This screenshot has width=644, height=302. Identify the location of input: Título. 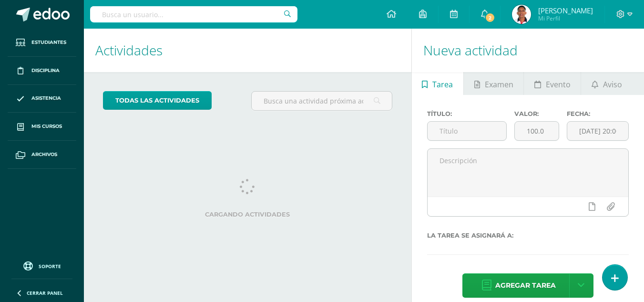
(467, 131).